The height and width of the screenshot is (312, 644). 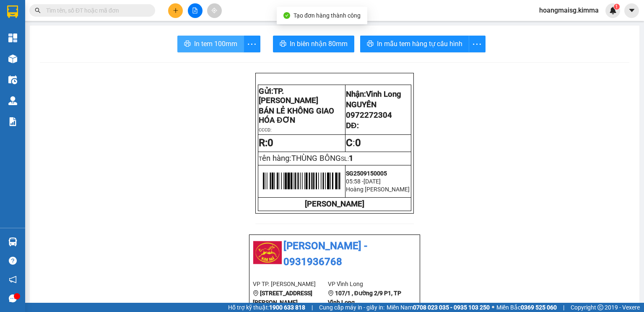 I want to click on span: Vĩnh Long, so click(x=383, y=95).